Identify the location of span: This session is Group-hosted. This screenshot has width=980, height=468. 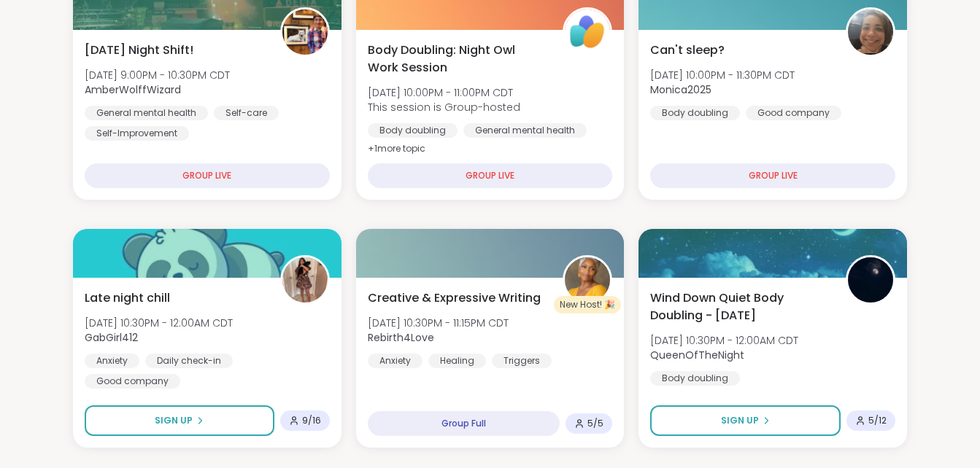
(443, 107).